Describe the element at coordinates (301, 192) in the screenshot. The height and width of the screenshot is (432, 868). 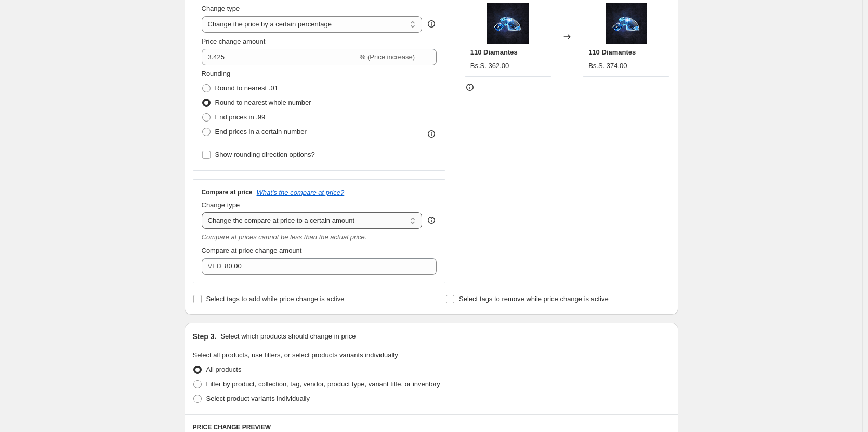
I see `button: What's the compare at price?` at that location.